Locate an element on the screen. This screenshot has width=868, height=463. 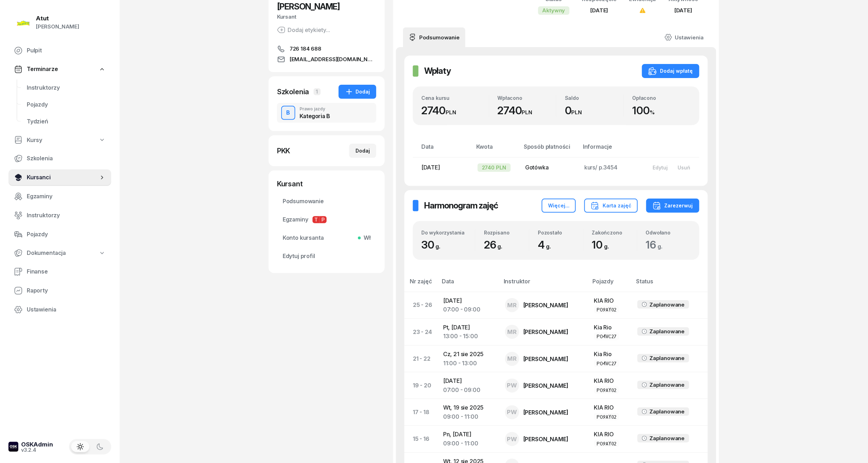
span: Finanse is located at coordinates (66, 272).